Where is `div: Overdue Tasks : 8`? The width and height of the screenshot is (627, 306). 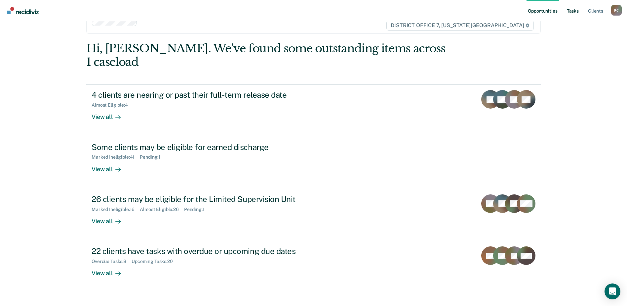
div: Overdue Tasks : 8 is located at coordinates (111, 261).